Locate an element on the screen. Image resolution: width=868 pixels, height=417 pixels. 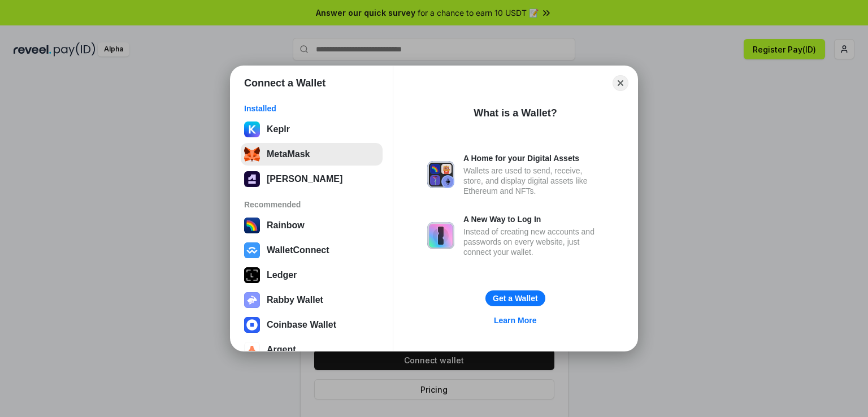
div: Installed is located at coordinates (312, 109).